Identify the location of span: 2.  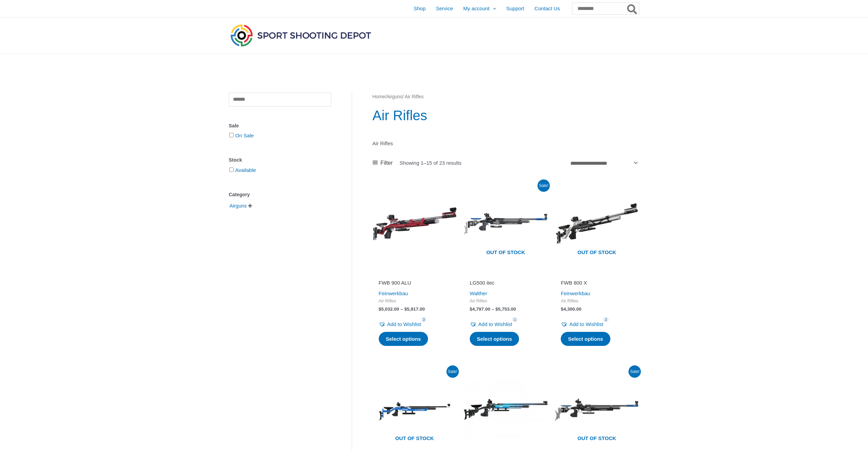
(606, 320).